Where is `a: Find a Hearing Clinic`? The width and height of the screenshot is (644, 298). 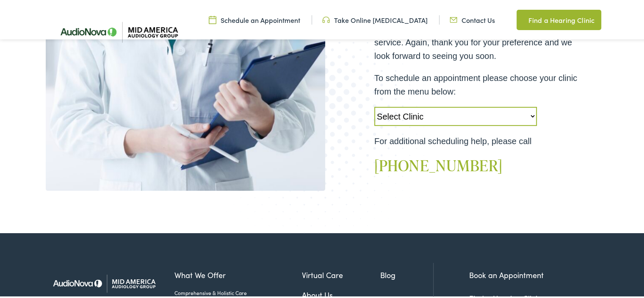 a: Find a Hearing Clinic is located at coordinates (559, 19).